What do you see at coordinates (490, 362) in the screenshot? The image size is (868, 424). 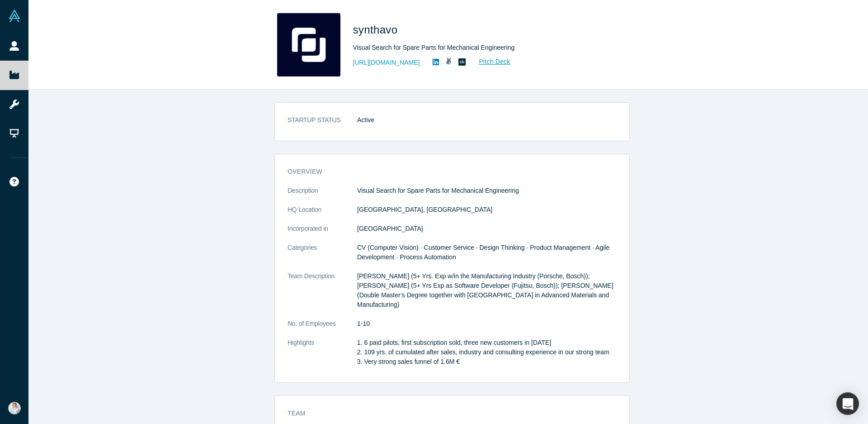 I see `li: Very strong sales funnel of 1.6M €` at bounding box center [490, 362].